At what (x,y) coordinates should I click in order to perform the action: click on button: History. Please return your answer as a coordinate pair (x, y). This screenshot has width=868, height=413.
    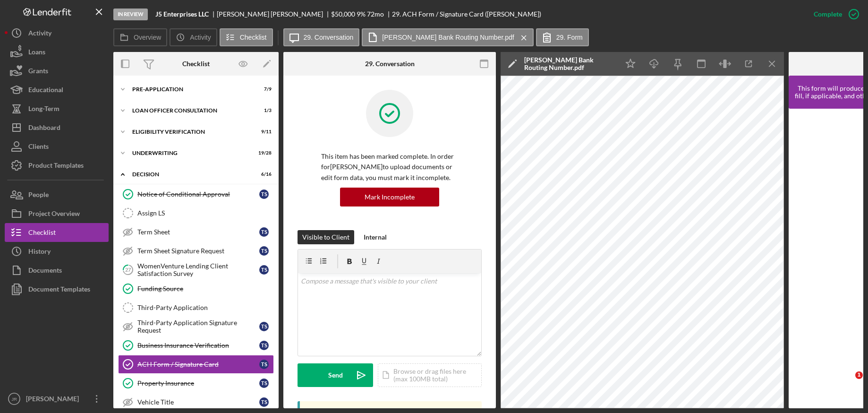
    Looking at the image, I should click on (56, 251).